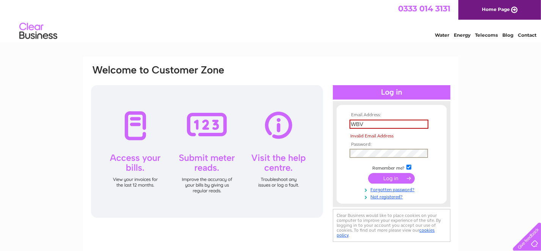 The width and height of the screenshot is (541, 251). I want to click on span: Invalid Email Address, so click(372, 136).